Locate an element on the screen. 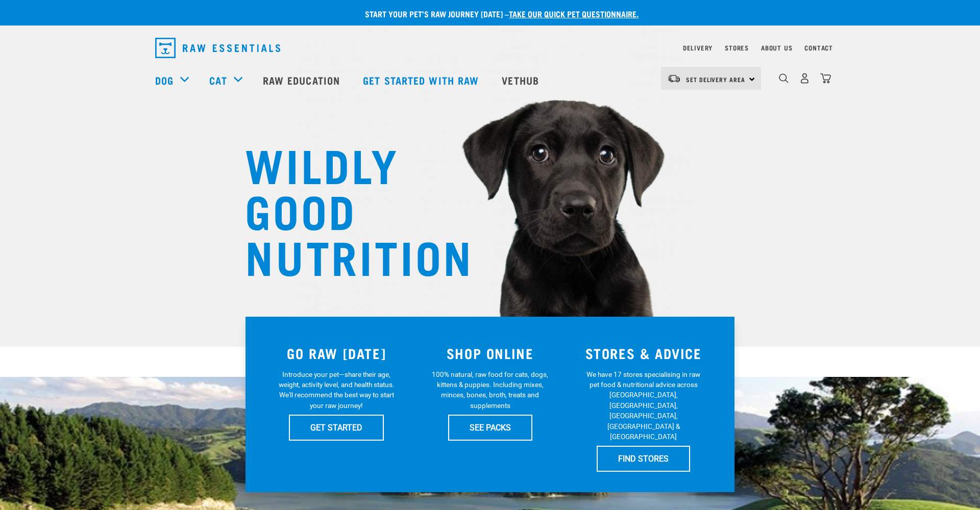  a: Get started with Raw is located at coordinates (422, 80).